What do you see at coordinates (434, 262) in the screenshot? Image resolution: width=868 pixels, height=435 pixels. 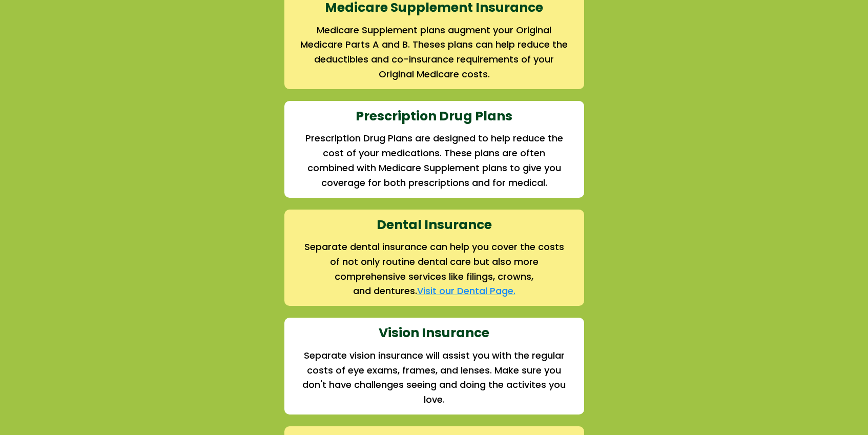 I see `h2: Separate dental insurance can help you cover the costs of not only routine dental care but also m...` at bounding box center [434, 262].